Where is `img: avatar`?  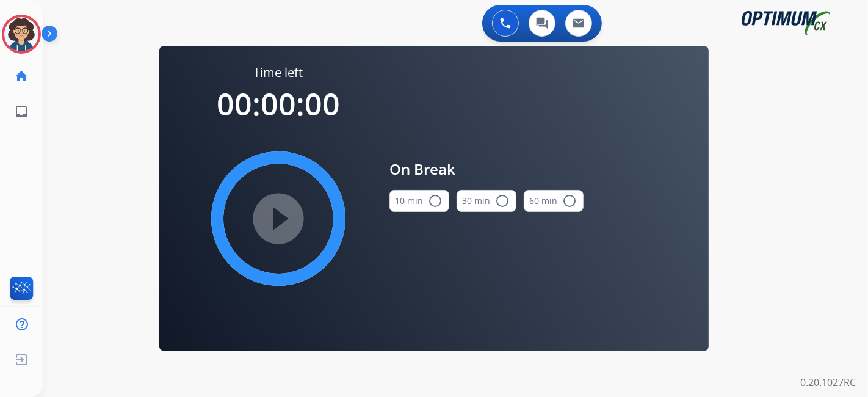 img: avatar is located at coordinates (21, 34).